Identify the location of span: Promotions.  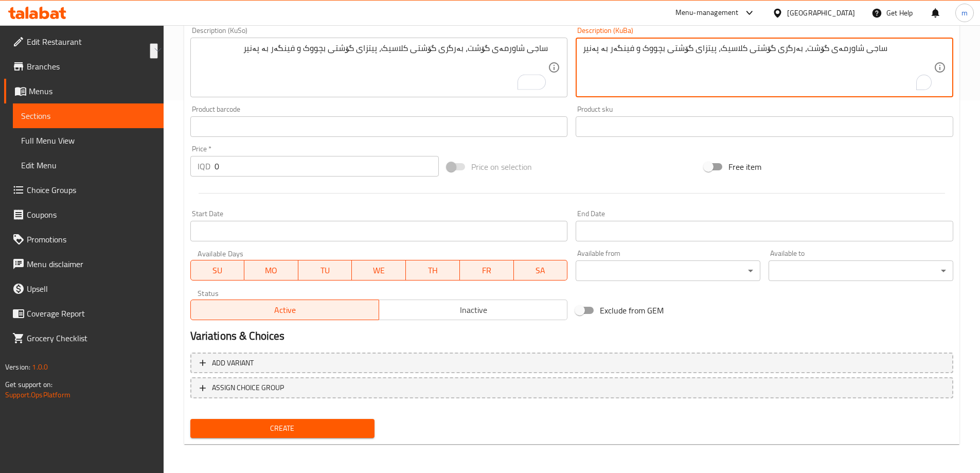
(91, 239).